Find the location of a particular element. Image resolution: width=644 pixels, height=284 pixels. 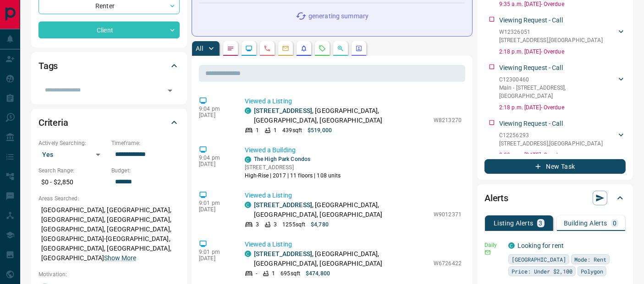

p: Search Range: is located at coordinates (72, 171).